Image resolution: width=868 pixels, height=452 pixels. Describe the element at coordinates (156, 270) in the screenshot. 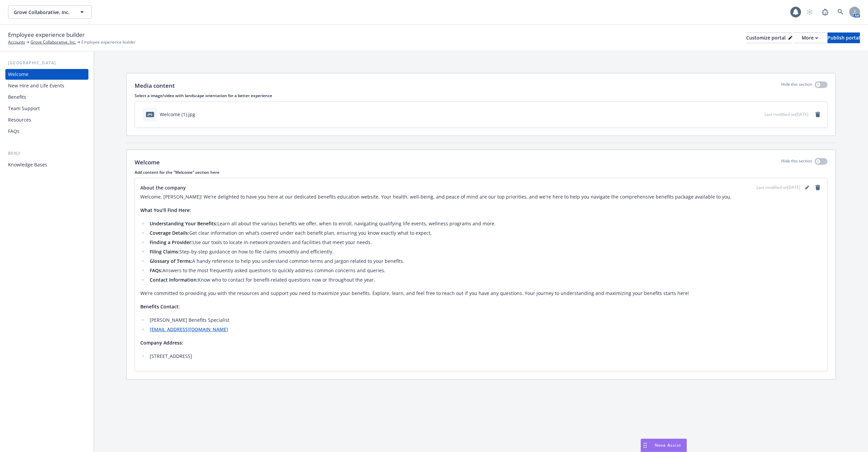

I see `strong: FAQs:` at that location.